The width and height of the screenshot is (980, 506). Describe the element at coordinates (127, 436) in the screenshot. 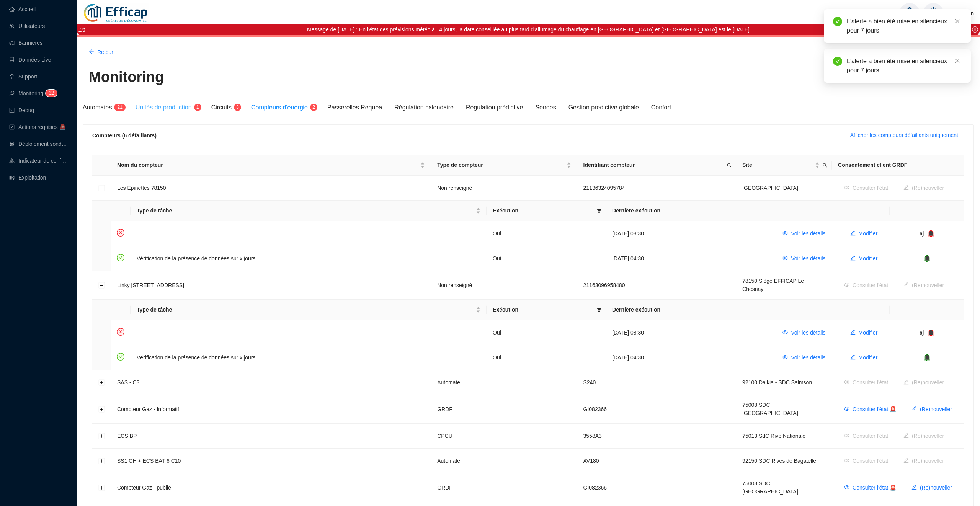

I see `span: ECS BP` at that location.